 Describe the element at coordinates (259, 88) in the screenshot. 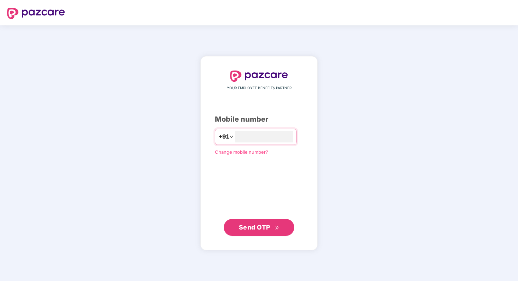

I see `span: YOUR EMPLOYEE BENEFITS PARTNER` at that location.